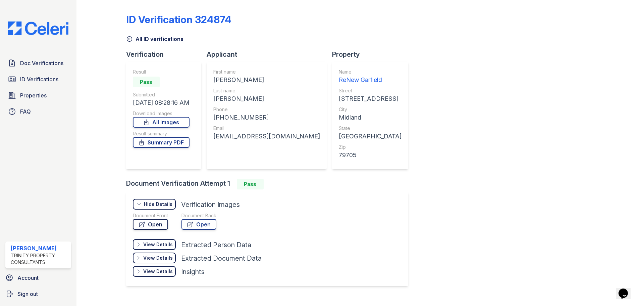 This screenshot has height=306, width=644. What do you see at coordinates (38, 95) in the screenshot?
I see `a: Properties` at bounding box center [38, 95].